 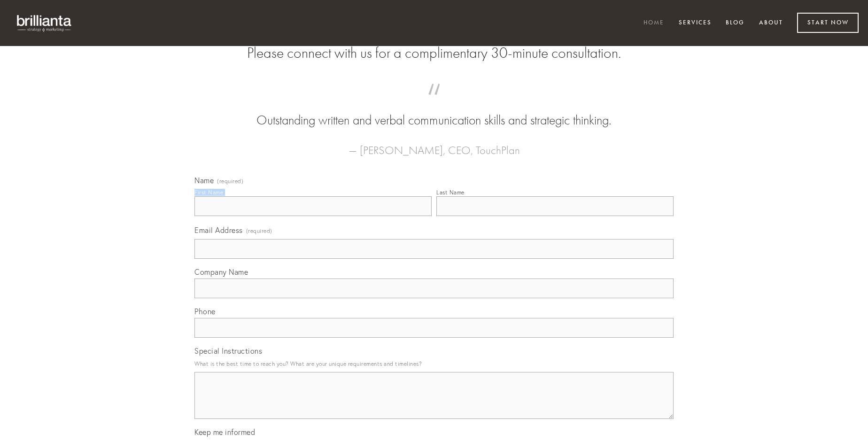 What do you see at coordinates (654, 23) in the screenshot?
I see `a: Home` at bounding box center [654, 23].